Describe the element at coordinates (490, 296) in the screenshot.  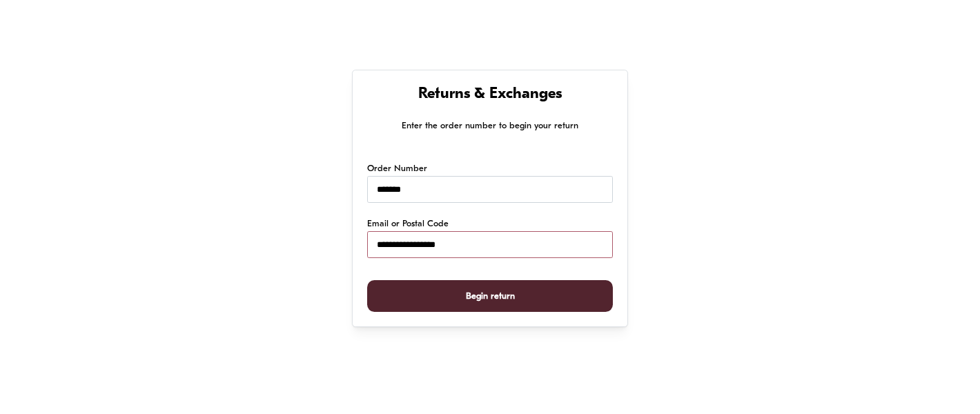
I see `span: Begin return` at that location.